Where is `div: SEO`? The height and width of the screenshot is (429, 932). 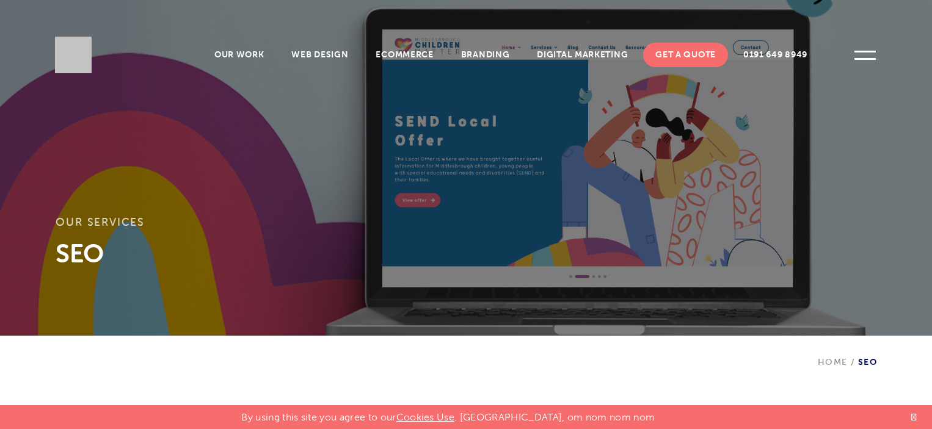 div: SEO is located at coordinates (847, 352).